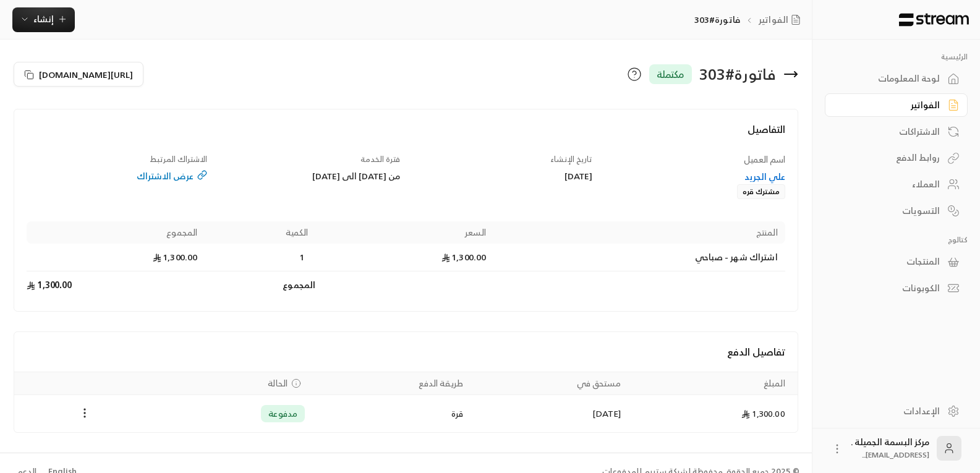 This screenshot has height=473, width=980. What do you see at coordinates (406, 260) in the screenshot?
I see `table: Products` at bounding box center [406, 260].